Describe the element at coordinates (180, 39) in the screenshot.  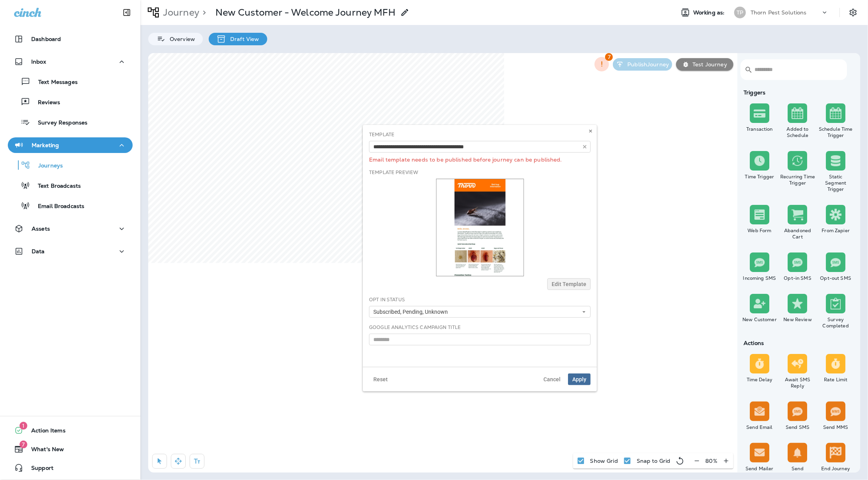
I see `p: Overview` at that location.